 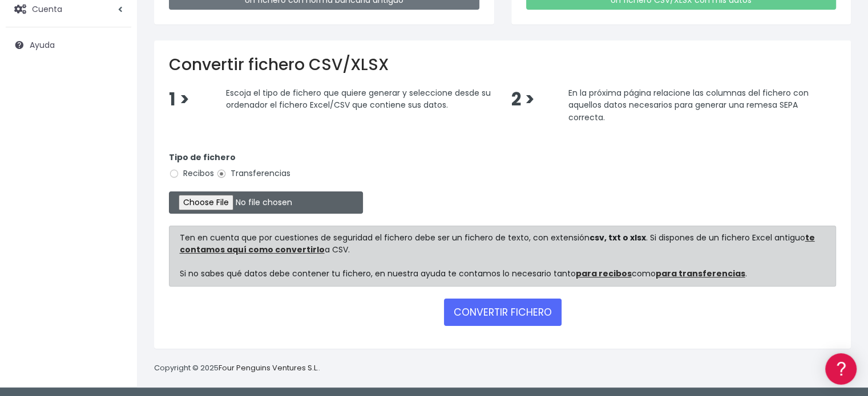 What do you see at coordinates (253, 173) in the screenshot?
I see `label: Transferencias` at bounding box center [253, 173].